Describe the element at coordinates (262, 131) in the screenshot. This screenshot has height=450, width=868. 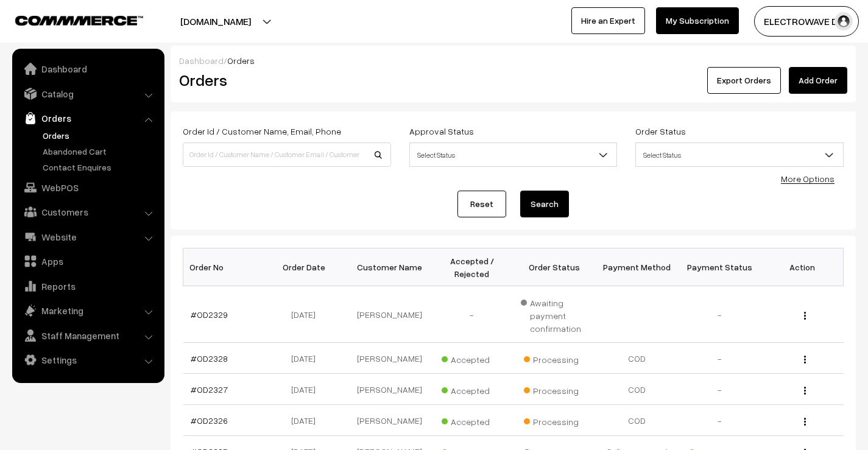
I see `label: Order Id / Customer Name, Email, Phone` at that location.